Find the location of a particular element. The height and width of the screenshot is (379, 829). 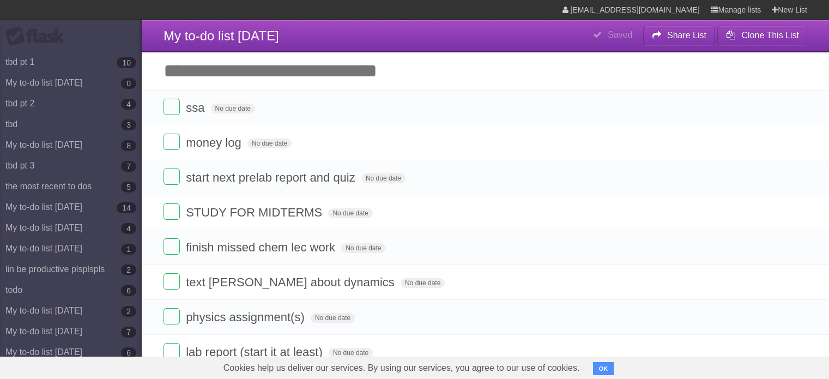

span: start next prelab report and quiz is located at coordinates (272, 177).